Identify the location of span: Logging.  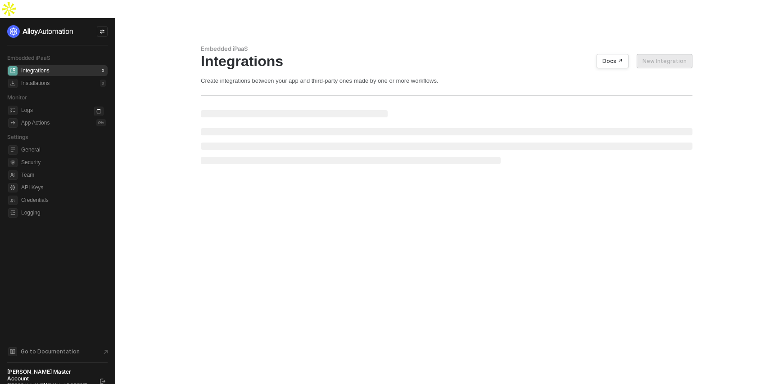
(63, 213).